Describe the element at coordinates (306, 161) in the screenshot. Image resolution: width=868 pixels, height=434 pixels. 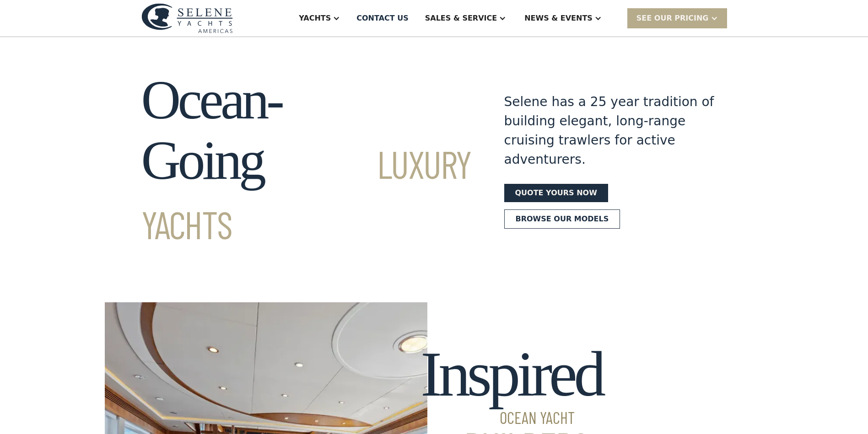
I see `h1: Ocean-Going` at that location.